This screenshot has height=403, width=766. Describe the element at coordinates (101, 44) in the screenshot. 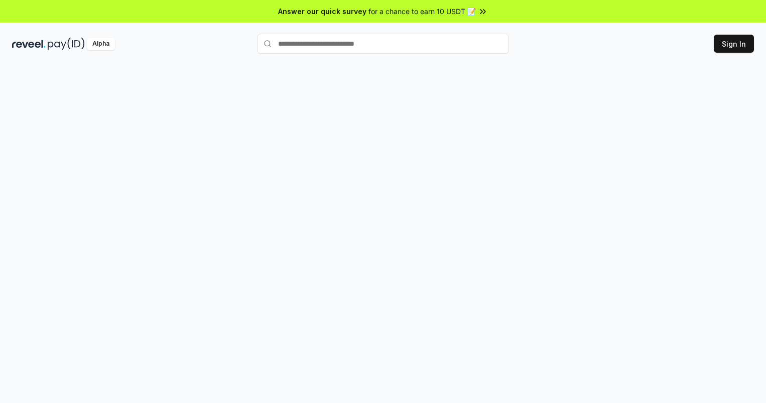

I see `div: Alpha` at that location.